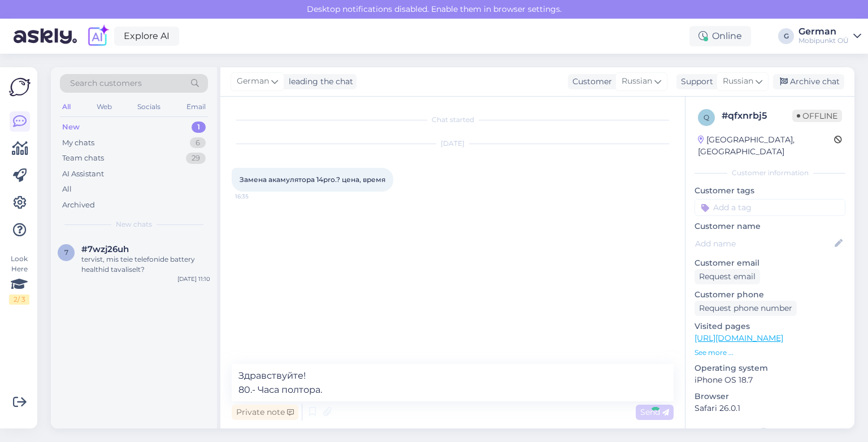 The image size is (868, 442). I want to click on div: New, so click(71, 127).